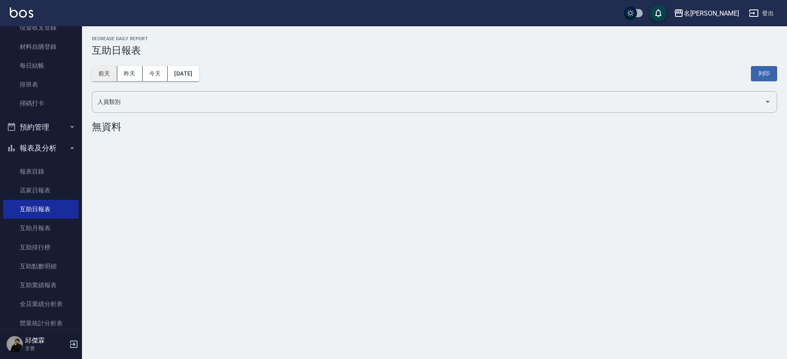 The width and height of the screenshot is (787, 359). Describe the element at coordinates (105, 73) in the screenshot. I see `button: 前天` at that location.